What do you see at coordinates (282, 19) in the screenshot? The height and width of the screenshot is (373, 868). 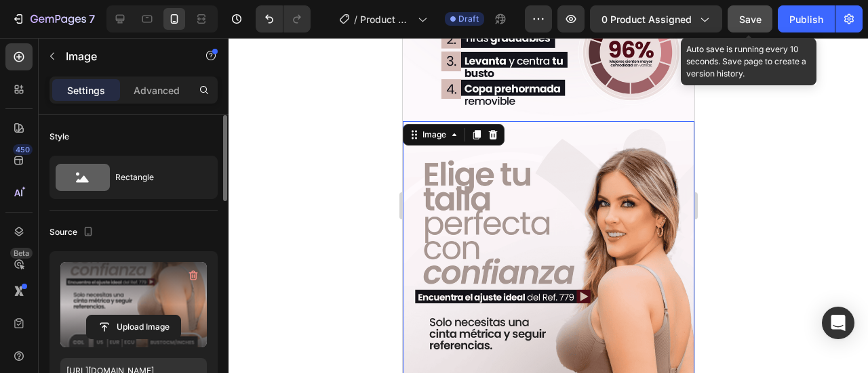 I see `div: Undo/Redo` at bounding box center [282, 19].